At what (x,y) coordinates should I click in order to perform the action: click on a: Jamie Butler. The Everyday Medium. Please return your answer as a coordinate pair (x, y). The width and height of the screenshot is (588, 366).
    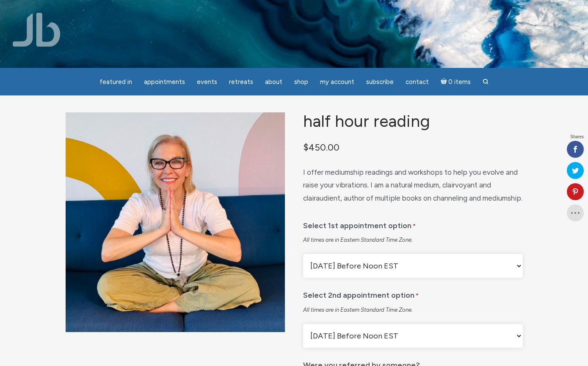
    Looking at the image, I should click on (37, 29).